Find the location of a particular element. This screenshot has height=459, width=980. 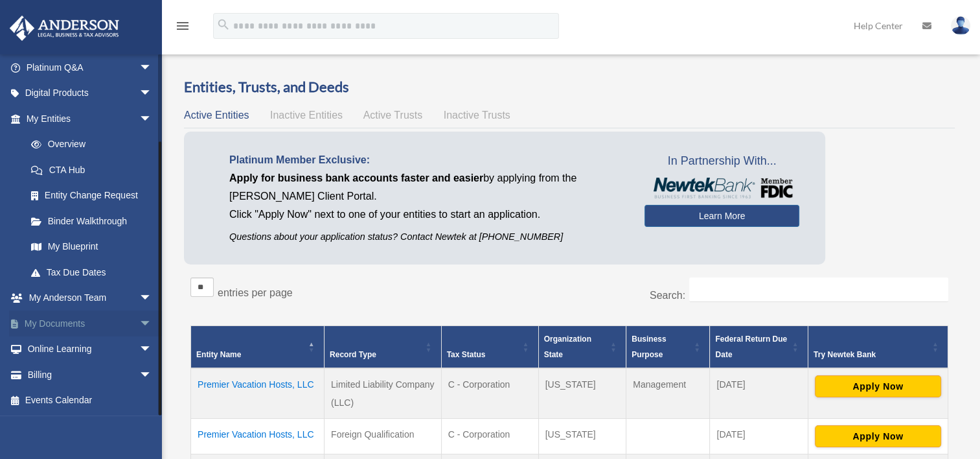

th: Business Purpose: Activate to sort is located at coordinates (668, 347).